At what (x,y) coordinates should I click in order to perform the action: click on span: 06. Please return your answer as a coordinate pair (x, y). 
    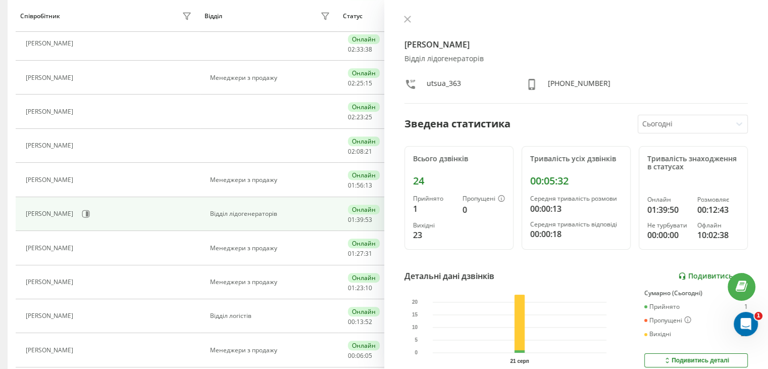
    Looking at the image, I should click on (360, 355).